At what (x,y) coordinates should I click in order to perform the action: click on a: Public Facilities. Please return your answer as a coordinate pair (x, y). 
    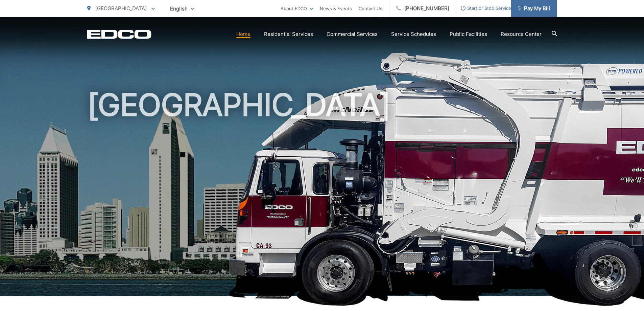
    Looking at the image, I should click on (468, 34).